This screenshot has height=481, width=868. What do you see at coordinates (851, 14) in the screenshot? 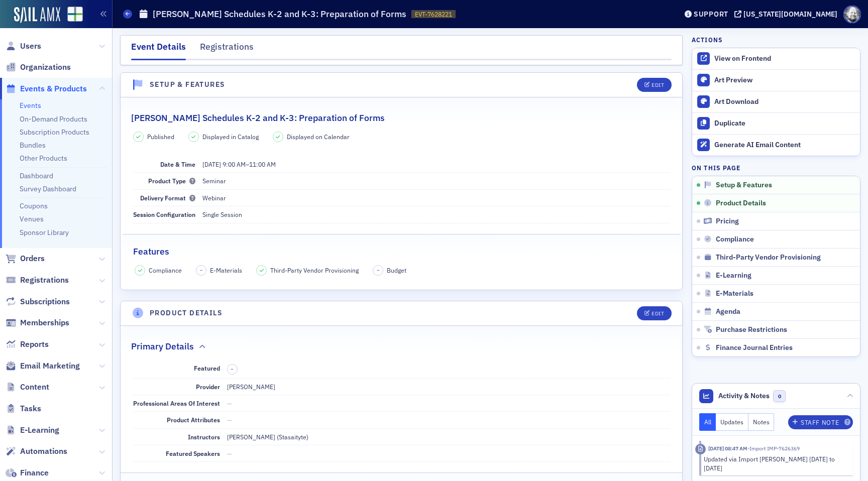
I see `span: Profile` at bounding box center [851, 14].